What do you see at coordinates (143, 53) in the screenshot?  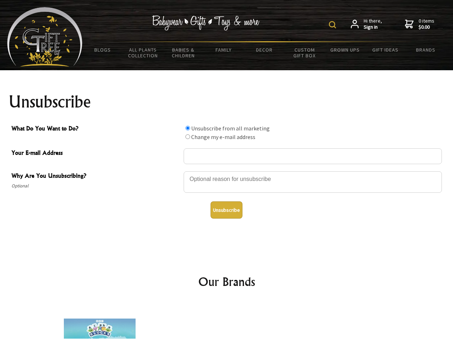 I see `a: All Plants Collection` at bounding box center [143, 53].